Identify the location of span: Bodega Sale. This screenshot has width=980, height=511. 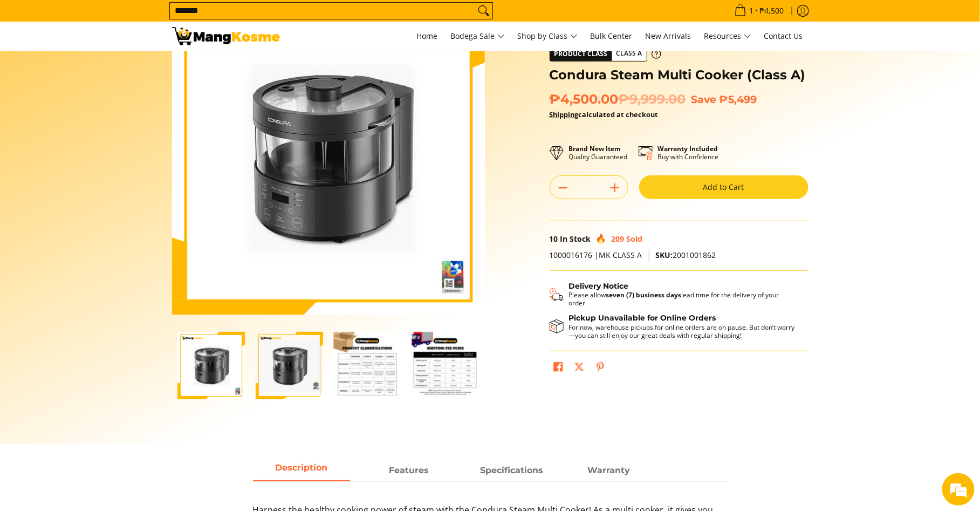
(478, 36).